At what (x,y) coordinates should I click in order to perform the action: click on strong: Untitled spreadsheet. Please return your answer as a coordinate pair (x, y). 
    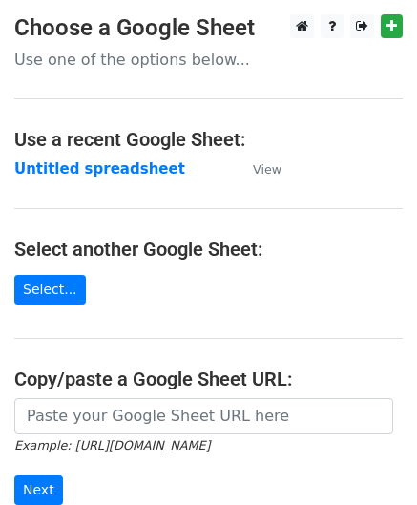
    Looking at the image, I should click on (99, 169).